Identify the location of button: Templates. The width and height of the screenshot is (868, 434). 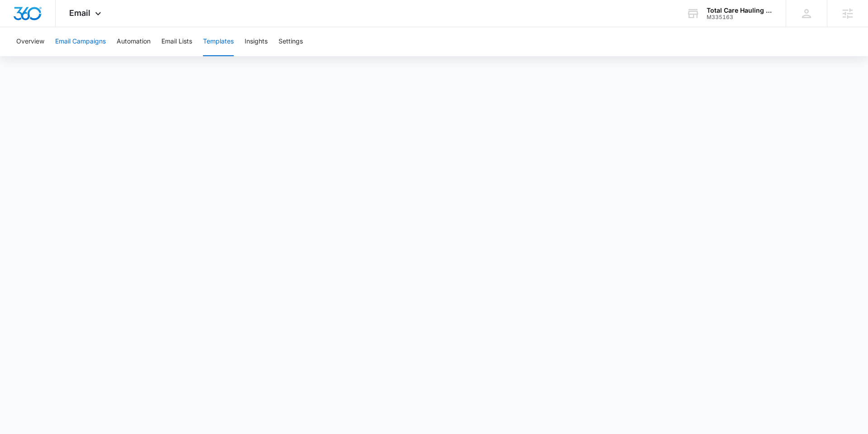
(218, 42).